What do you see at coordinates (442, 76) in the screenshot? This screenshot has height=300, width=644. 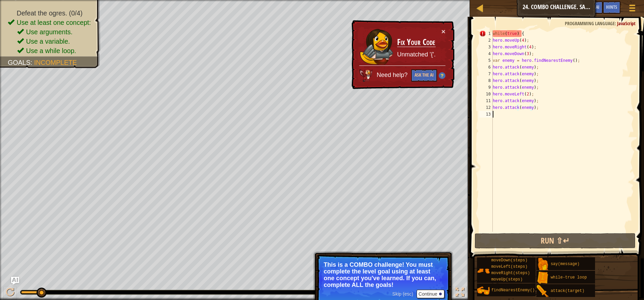 I see `img: Hint` at bounding box center [442, 76].